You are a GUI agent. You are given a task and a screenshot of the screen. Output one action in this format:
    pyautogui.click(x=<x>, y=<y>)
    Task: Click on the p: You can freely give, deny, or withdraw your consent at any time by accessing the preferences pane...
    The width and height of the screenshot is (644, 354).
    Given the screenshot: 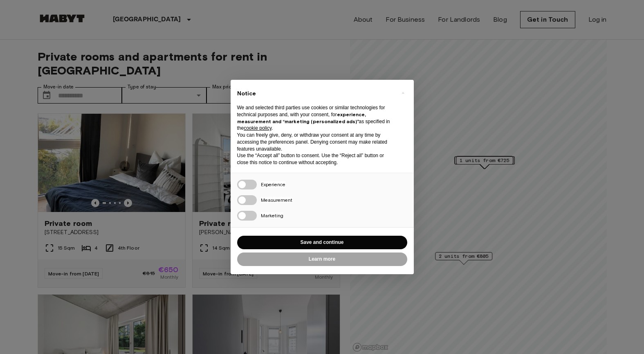 What is the action you would take?
    pyautogui.click(x=316, y=142)
    